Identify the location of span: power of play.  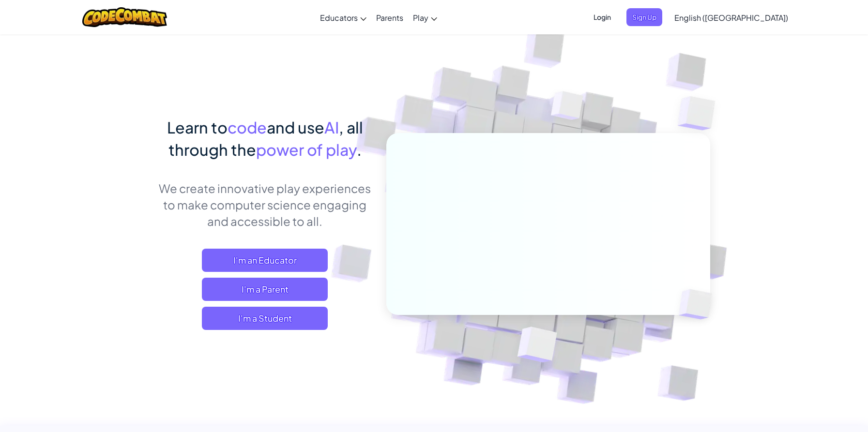
(307, 150).